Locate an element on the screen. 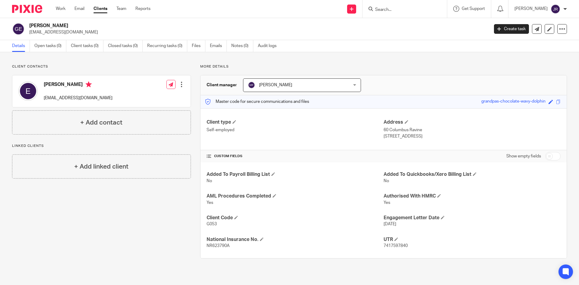 The width and height of the screenshot is (579, 285). h4: + Add contact is located at coordinates (101, 122).